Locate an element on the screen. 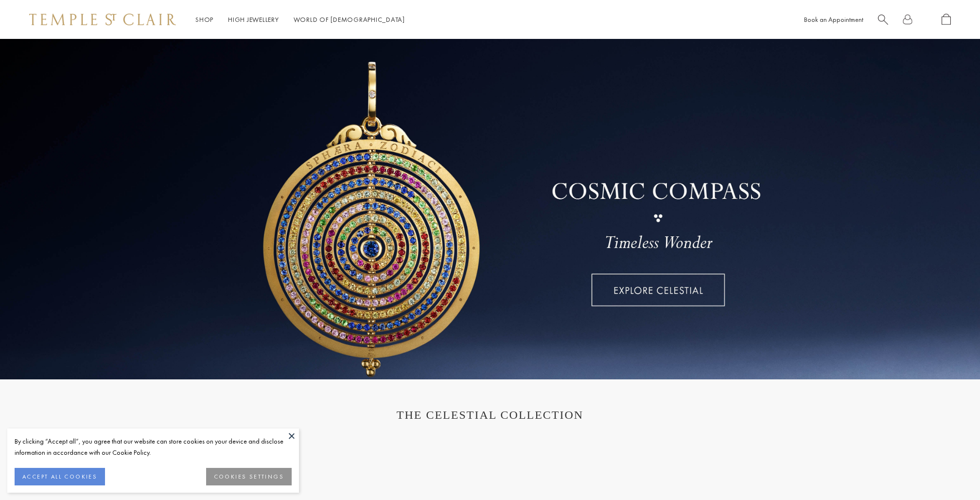  button: COOKIES SETTINGS is located at coordinates (249, 476).